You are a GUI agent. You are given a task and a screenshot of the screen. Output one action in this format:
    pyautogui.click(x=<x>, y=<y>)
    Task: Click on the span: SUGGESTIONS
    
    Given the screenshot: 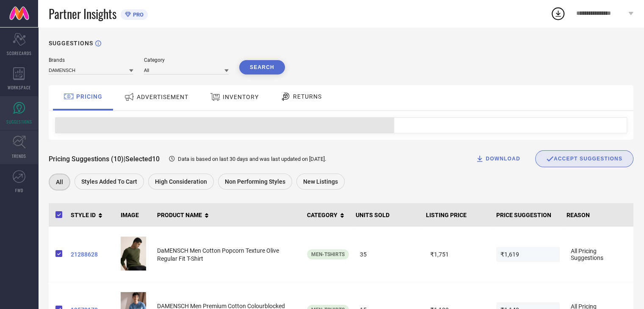 What is the action you would take?
    pyautogui.click(x=19, y=122)
    